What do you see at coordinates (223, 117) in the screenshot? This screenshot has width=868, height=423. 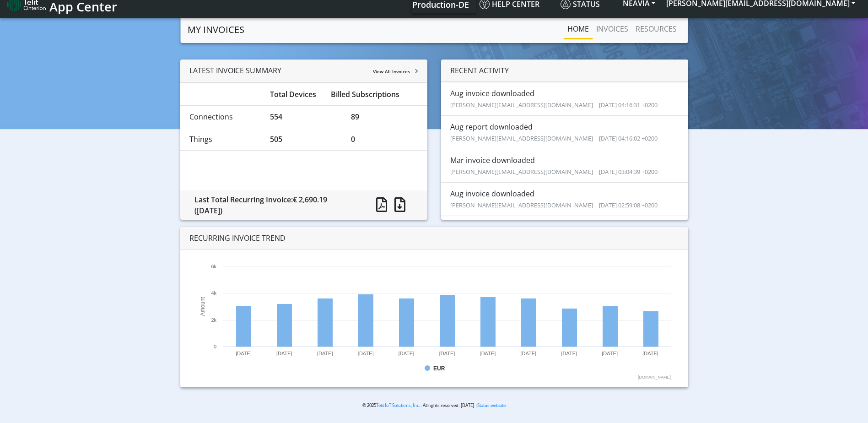 I see `div: Connections` at bounding box center [223, 117].